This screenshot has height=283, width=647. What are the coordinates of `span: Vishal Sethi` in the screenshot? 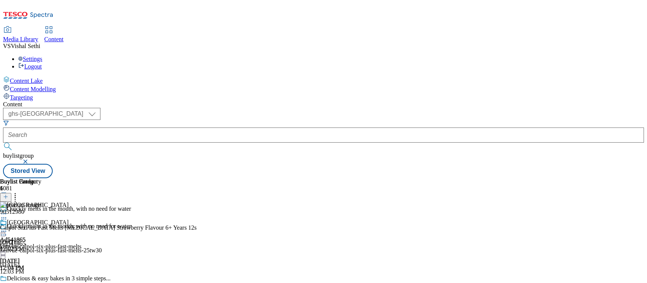 It's located at (25, 46).